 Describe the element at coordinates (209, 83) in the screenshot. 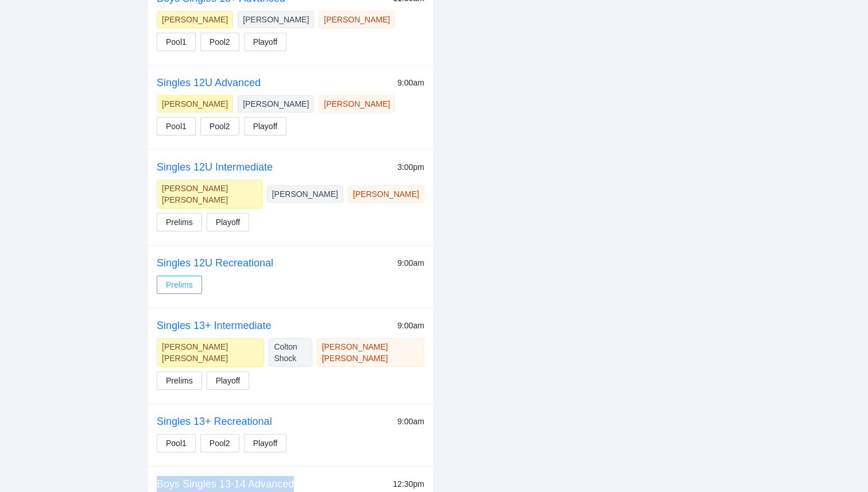

I see `a: Singles 12U Advanced` at that location.